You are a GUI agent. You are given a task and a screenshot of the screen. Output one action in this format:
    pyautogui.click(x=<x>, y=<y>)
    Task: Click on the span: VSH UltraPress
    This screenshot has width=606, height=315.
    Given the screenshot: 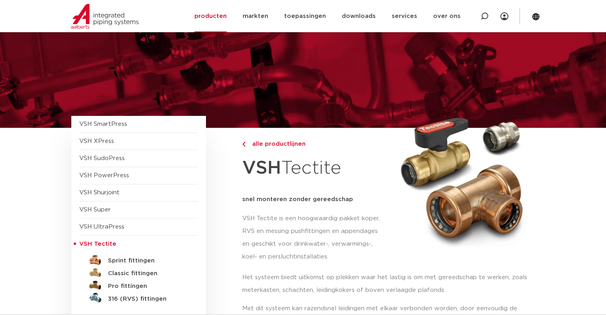 What is the action you would take?
    pyautogui.click(x=102, y=227)
    